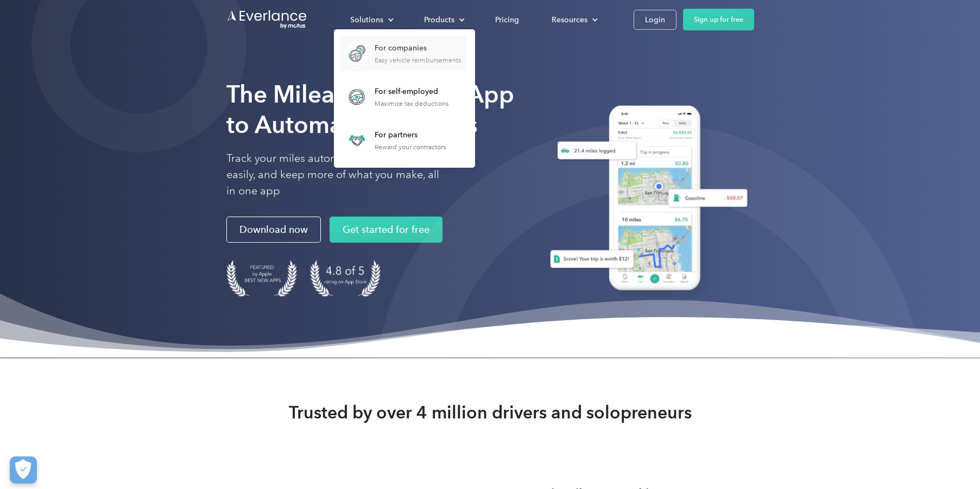  What do you see at coordinates (412, 92) in the screenshot?
I see `div: For self-employed` at bounding box center [412, 92].